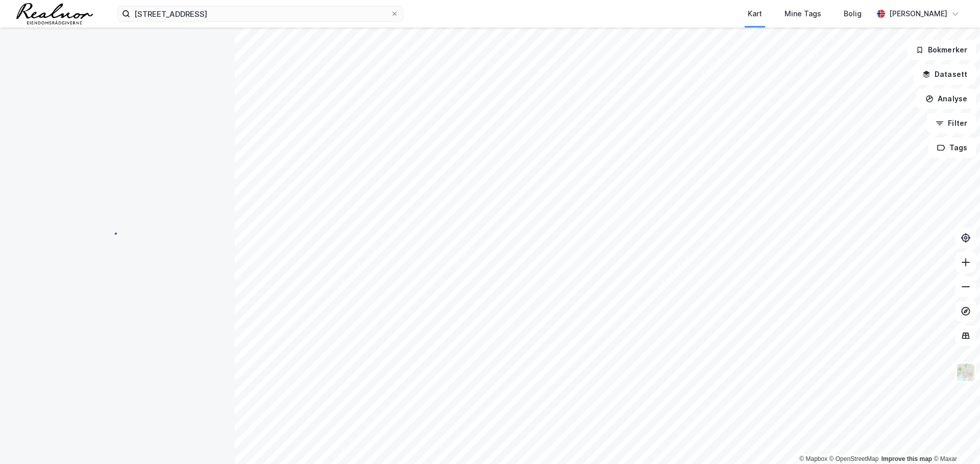 The image size is (980, 464). What do you see at coordinates (941, 50) in the screenshot?
I see `button: Bokmerker` at bounding box center [941, 50].